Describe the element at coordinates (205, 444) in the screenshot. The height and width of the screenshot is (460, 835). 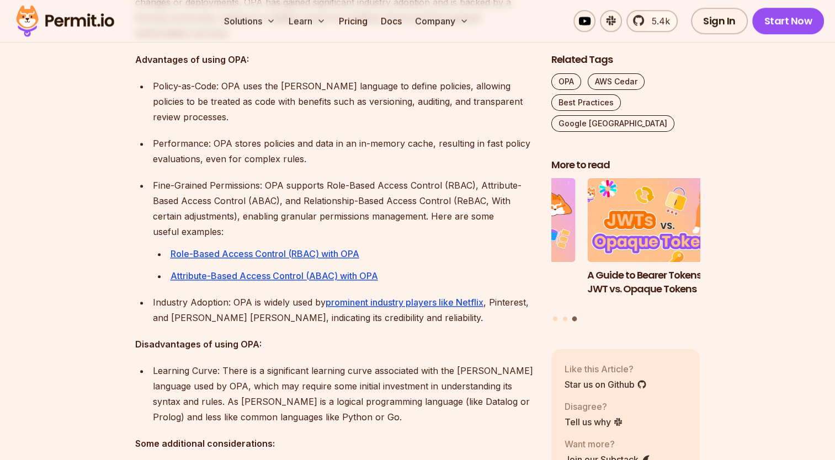
I see `strong: Some additional considerations:` at that location.